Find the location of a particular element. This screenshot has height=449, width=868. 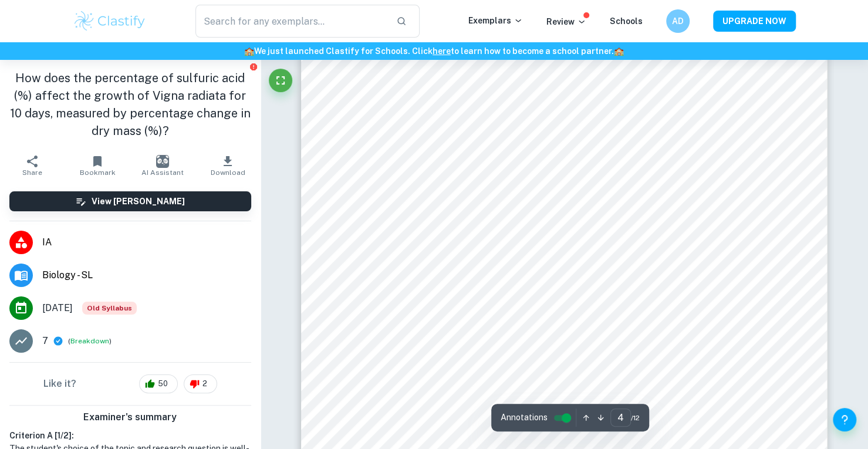

div: 2 is located at coordinates (200, 383).